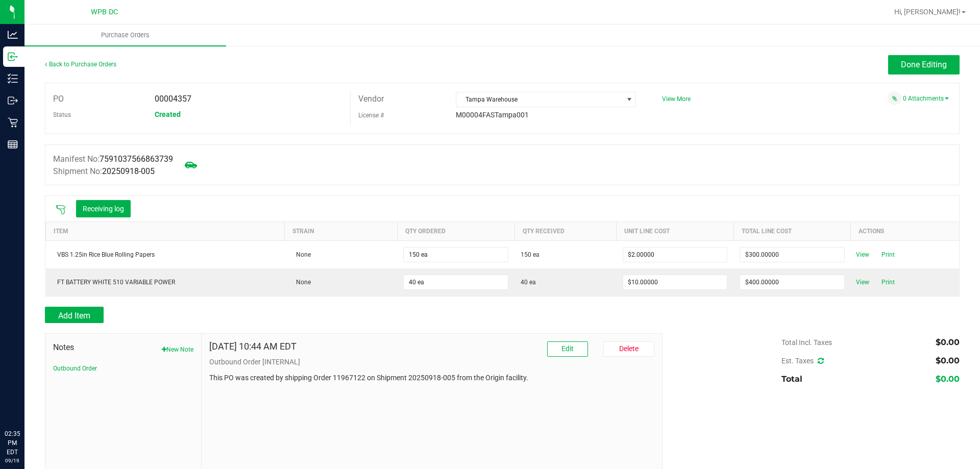  Describe the element at coordinates (924, 64) in the screenshot. I see `span: Done Editing` at that location.